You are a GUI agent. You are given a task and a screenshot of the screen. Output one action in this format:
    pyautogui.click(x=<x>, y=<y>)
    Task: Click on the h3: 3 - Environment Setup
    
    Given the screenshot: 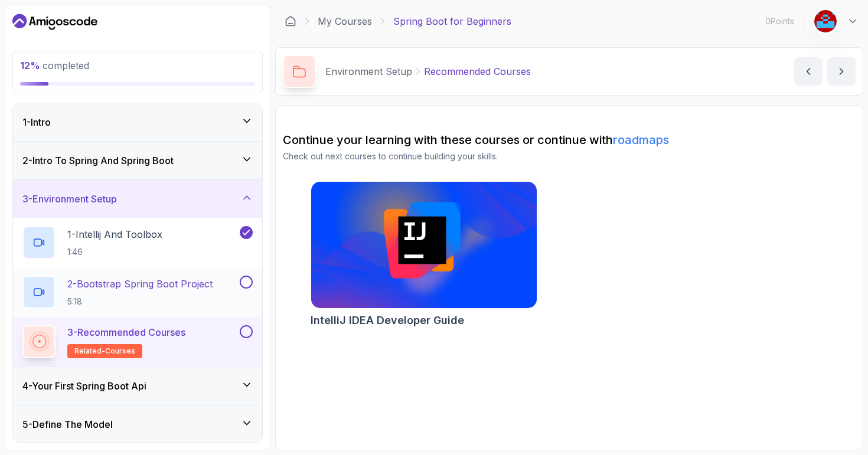 What is the action you would take?
    pyautogui.click(x=70, y=199)
    